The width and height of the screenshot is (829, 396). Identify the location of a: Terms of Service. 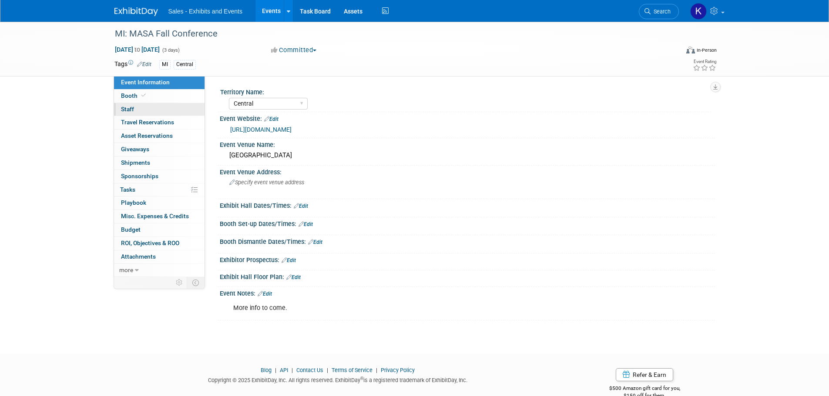
(352, 370).